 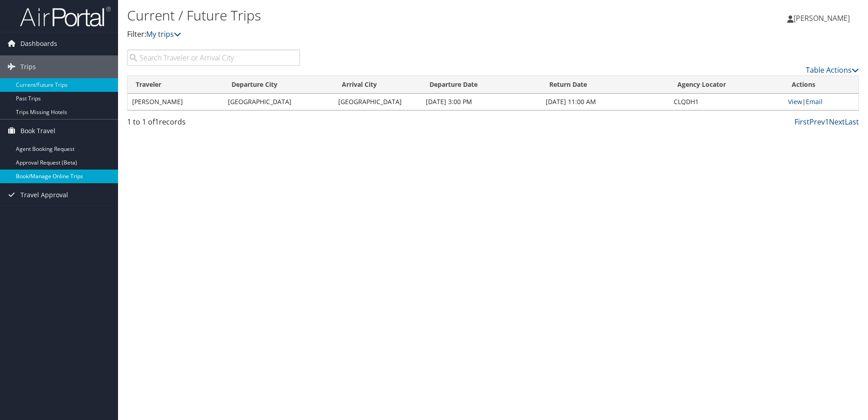 What do you see at coordinates (821, 84) in the screenshot?
I see `th: Actions` at bounding box center [821, 84].